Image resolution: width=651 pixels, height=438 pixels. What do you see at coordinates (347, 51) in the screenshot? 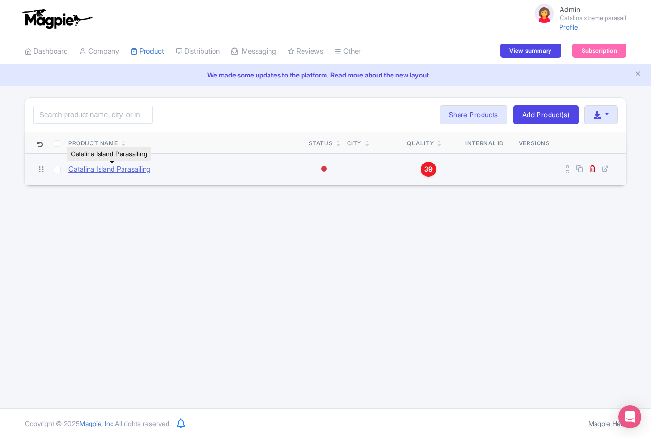
I see `a: Other` at bounding box center [347, 51].